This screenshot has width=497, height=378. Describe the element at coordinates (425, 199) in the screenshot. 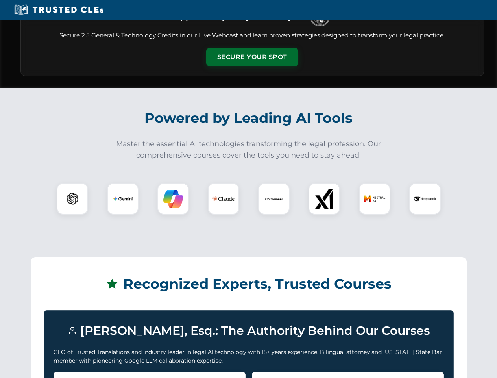

I see `div: DeepSeek` at that location.